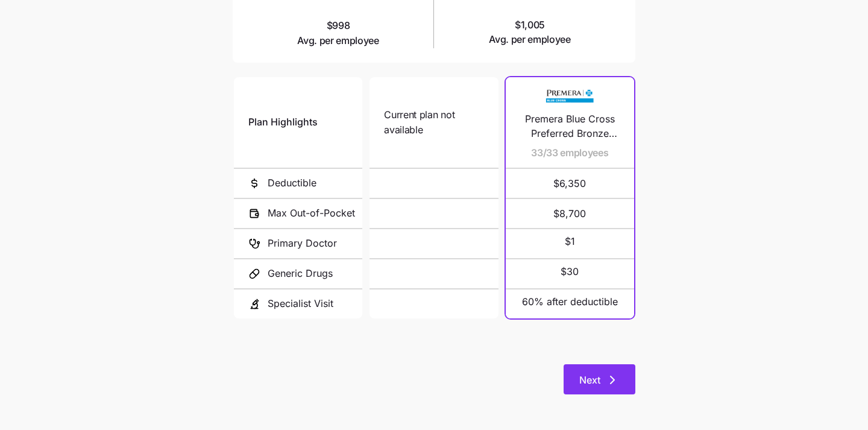  What do you see at coordinates (434, 122) in the screenshot?
I see `span: Current plan not available` at bounding box center [434, 122].